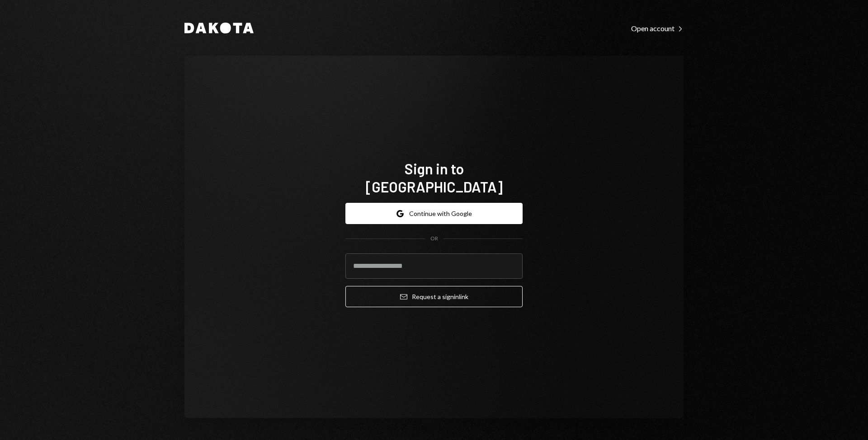  What do you see at coordinates (434, 296) in the screenshot?
I see `button: Request a signinlink` at bounding box center [434, 296].